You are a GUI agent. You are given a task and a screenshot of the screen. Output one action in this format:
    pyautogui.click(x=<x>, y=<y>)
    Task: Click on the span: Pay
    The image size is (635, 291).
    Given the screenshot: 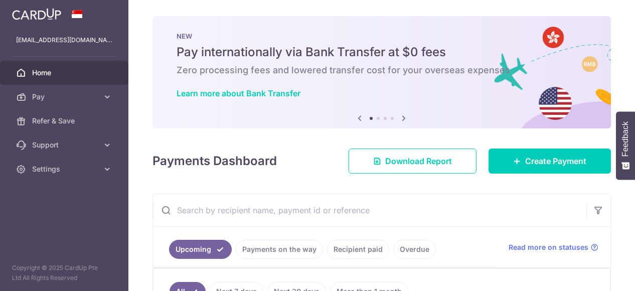 What is the action you would take?
    pyautogui.click(x=65, y=97)
    